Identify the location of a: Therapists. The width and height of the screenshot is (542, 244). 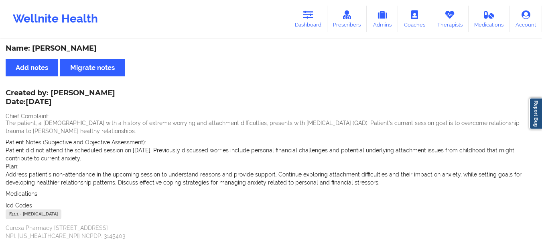
(450, 19).